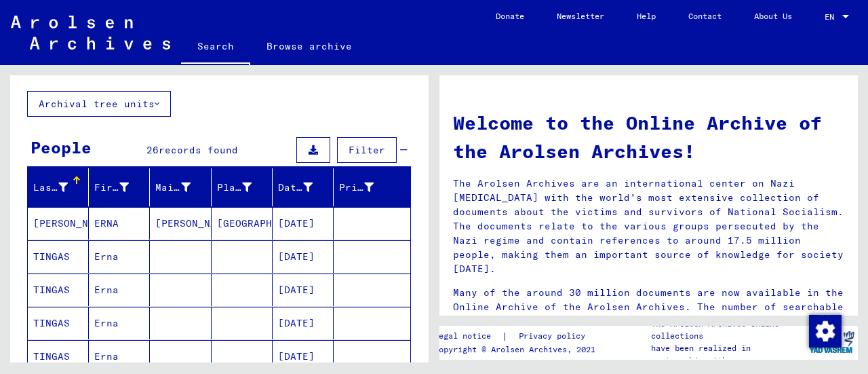  What do you see at coordinates (216, 47) in the screenshot?
I see `a: Search` at bounding box center [216, 47].